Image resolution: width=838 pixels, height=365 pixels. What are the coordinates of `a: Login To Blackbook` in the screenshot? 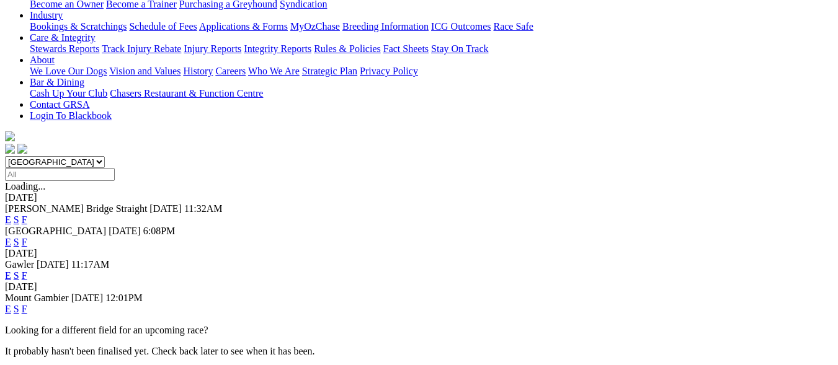 It's located at (71, 115).